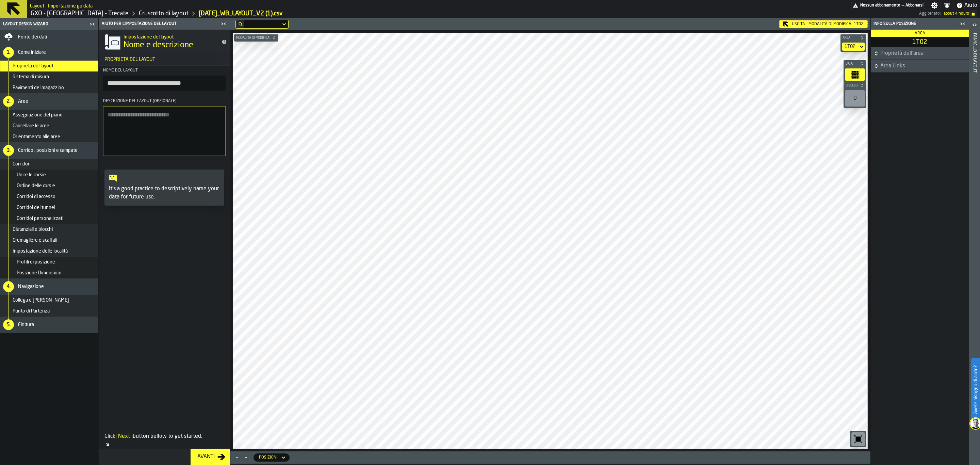 This screenshot has height=465, width=980. I want to click on span: Corridoi personalizzati, so click(40, 219).